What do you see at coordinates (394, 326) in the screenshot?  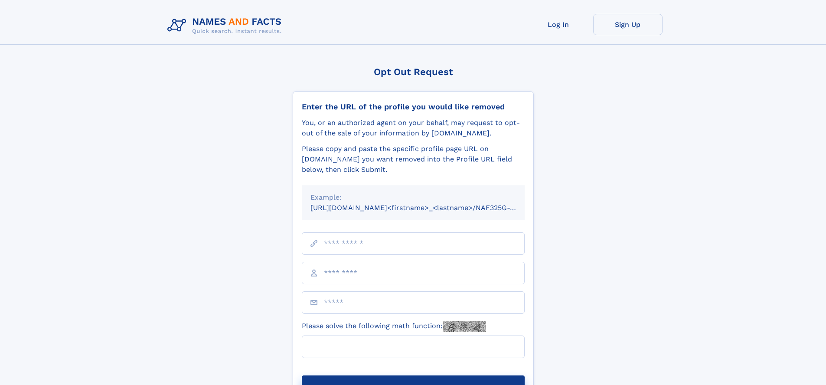 I see `label: Please solve the following math function:` at bounding box center [394, 326].